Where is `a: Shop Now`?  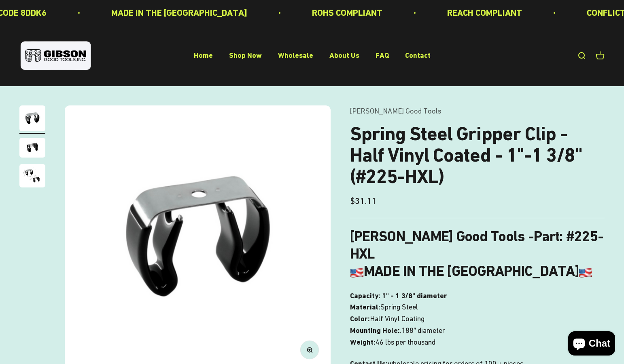
a: Shop Now is located at coordinates (245, 56).